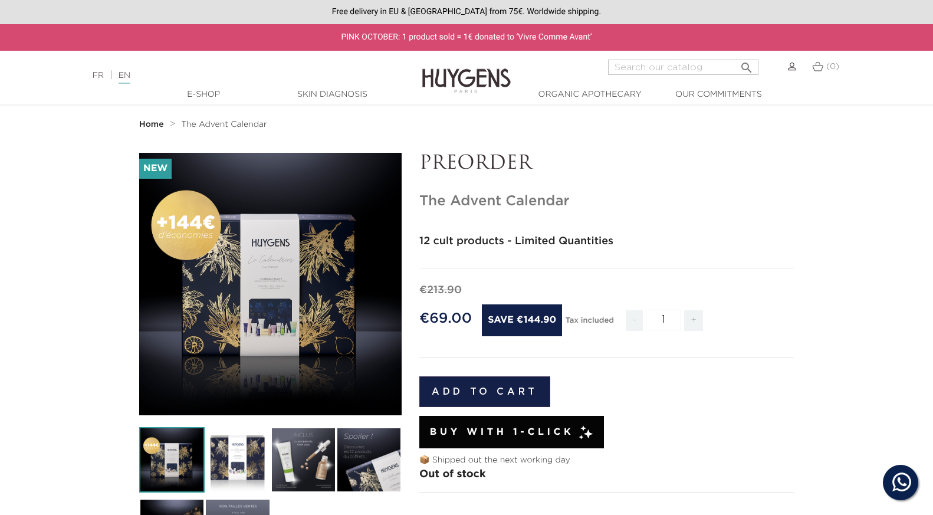 This screenshot has height=515, width=933. Describe the element at coordinates (485, 391) in the screenshot. I see `button: Add to cart` at that location.